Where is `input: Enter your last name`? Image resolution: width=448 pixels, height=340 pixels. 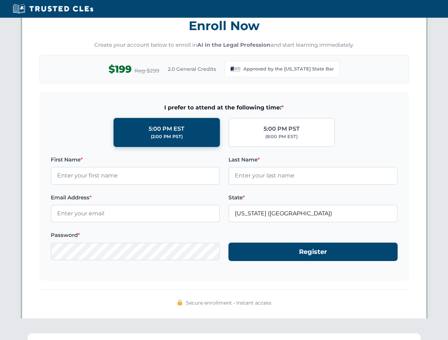 input: Enter your last name is located at coordinates (313, 176).